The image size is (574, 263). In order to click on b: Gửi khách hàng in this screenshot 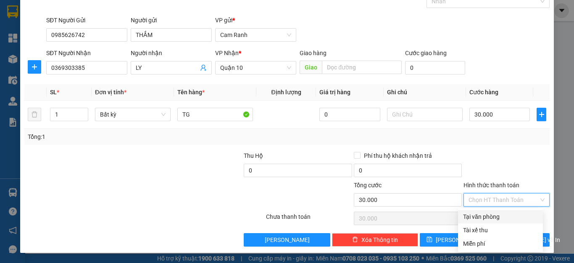, I will do `click(81, 32)`.